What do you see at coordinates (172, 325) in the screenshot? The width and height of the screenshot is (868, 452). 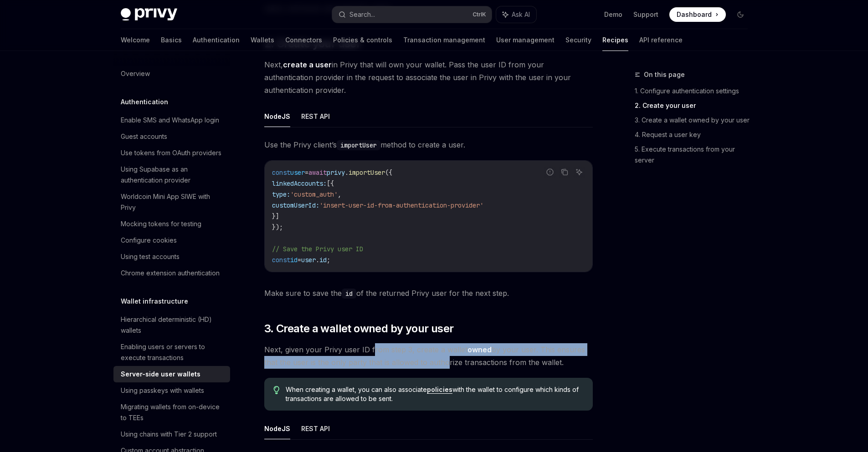 I see `div: Hierarchical deterministic (HD) wallets` at bounding box center [172, 325].